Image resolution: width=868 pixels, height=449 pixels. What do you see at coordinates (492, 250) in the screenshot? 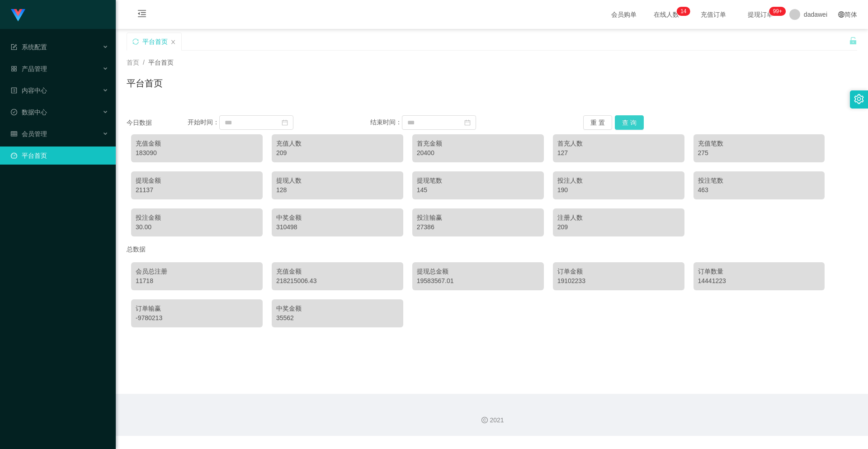
I see `div: 总数据` at bounding box center [492, 250].